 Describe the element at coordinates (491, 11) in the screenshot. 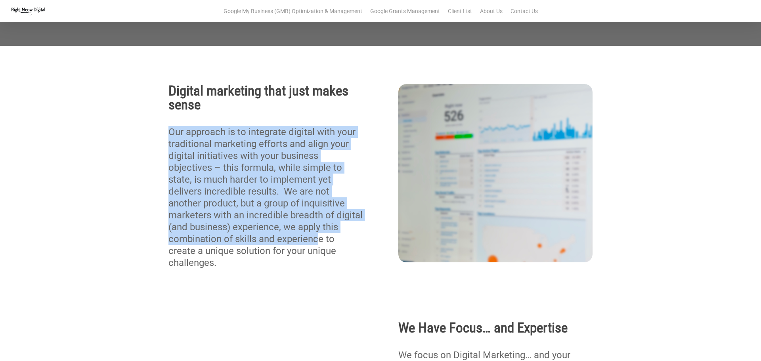

I see `a: About Us` at that location.